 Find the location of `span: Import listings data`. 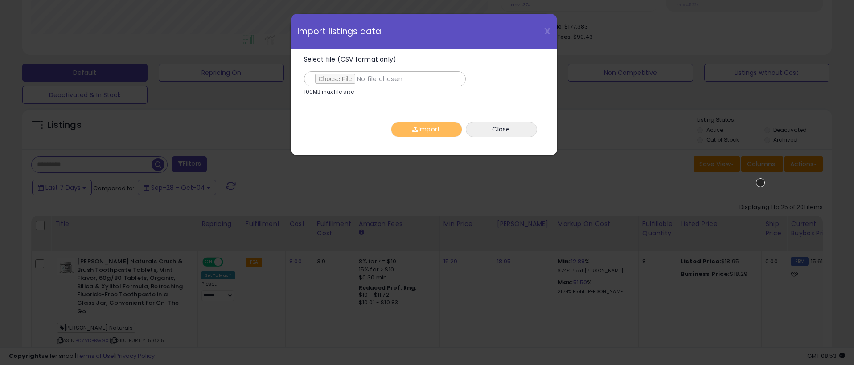

span: Import listings data is located at coordinates (339, 31).